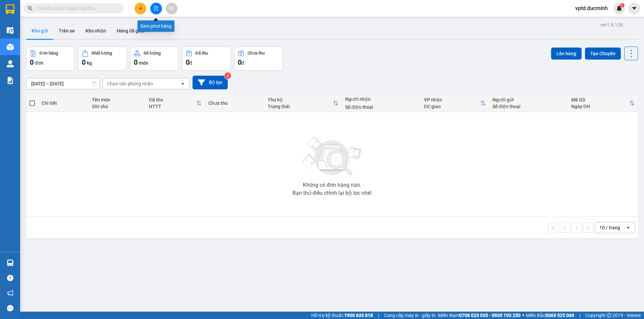  I want to click on span: caret-down, so click(635, 8).